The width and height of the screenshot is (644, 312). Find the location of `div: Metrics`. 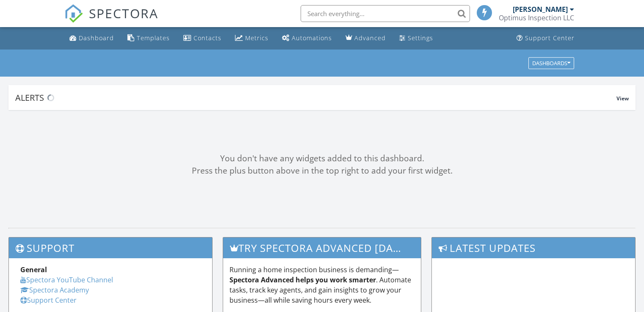

div: Metrics is located at coordinates (257, 38).